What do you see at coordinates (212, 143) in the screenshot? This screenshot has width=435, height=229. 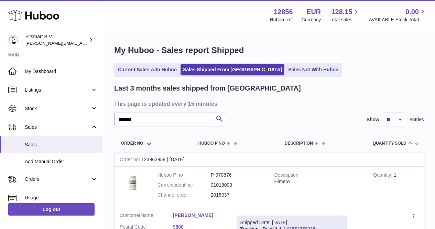 I see `span: Huboo P no` at bounding box center [212, 143].